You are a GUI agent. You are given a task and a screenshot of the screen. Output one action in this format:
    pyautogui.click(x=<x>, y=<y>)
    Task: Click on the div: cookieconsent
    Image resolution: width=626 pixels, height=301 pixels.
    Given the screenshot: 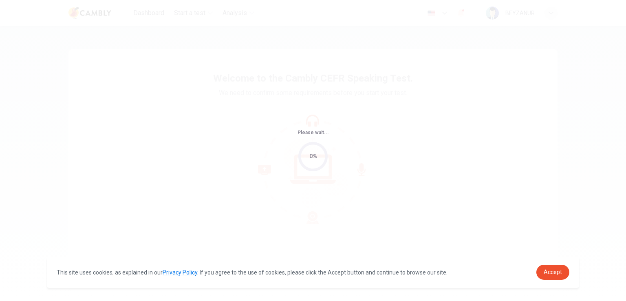 What is the action you would take?
    pyautogui.click(x=313, y=272)
    